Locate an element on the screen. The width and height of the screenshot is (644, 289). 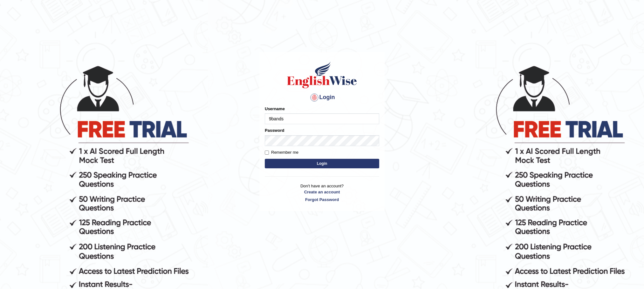
a: Create an account is located at coordinates (322, 192).